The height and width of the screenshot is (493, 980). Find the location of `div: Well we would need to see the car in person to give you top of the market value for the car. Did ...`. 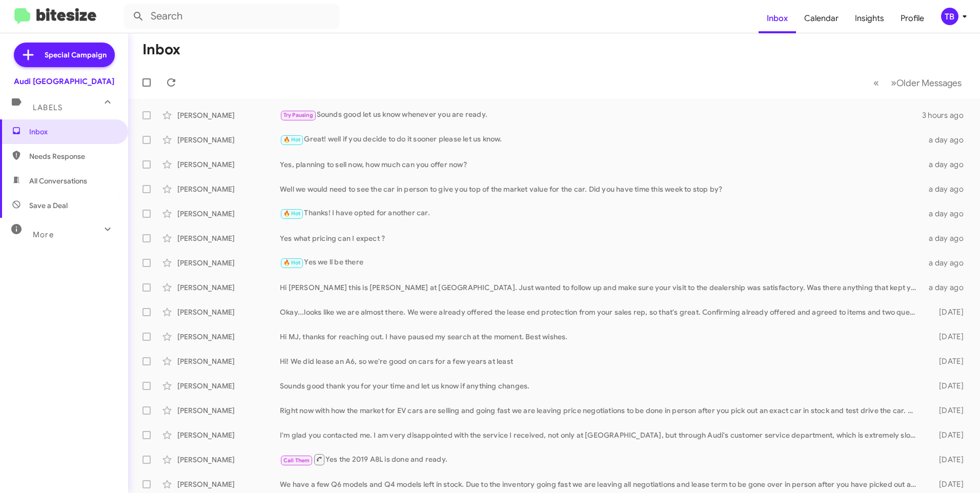

div: Well we would need to see the car in person to give you top of the market value for the car. Did ... is located at coordinates (601, 189).